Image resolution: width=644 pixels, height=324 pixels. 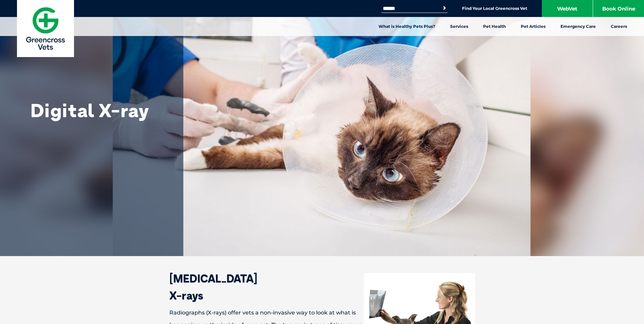 What do you see at coordinates (322, 296) in the screenshot?
I see `h2: X-rays` at bounding box center [322, 296].